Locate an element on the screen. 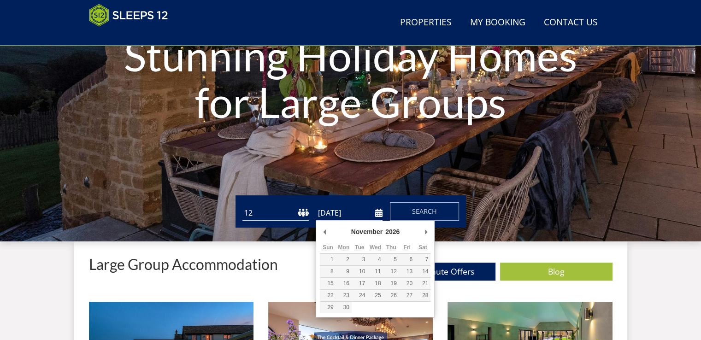 This screenshot has height=340, width=701. a: Blog is located at coordinates (556, 271).